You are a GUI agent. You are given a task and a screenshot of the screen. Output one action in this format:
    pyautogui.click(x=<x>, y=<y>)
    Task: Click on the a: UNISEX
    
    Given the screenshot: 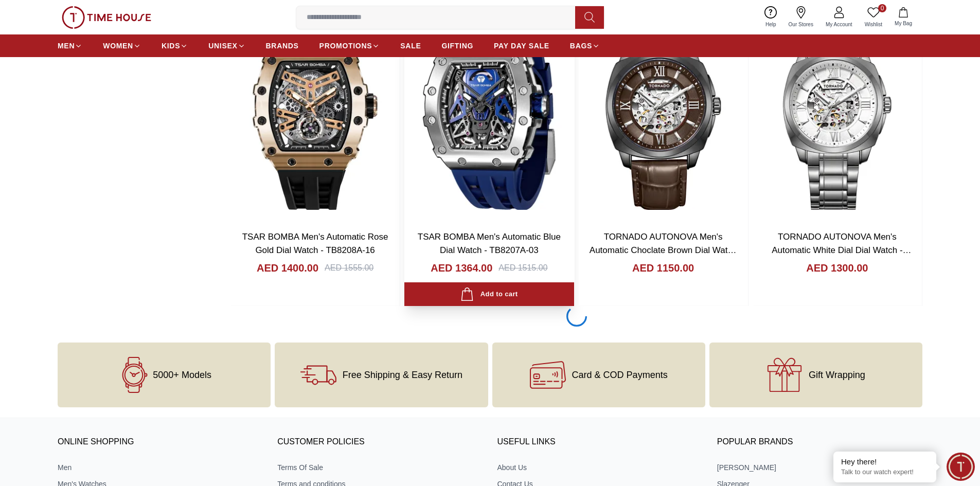 What is the action you would take?
    pyautogui.click(x=226, y=46)
    